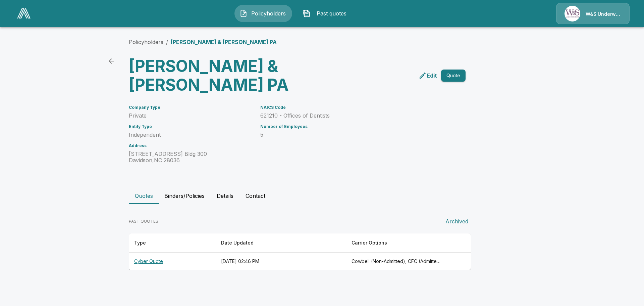 This screenshot has height=306, width=644. I want to click on th: Cowbell (Non-Admitted), CFC (Admitted), Coalition (Admitted), Tokio Marine TMHCC (Non-Admitted), ..., so click(397, 261).